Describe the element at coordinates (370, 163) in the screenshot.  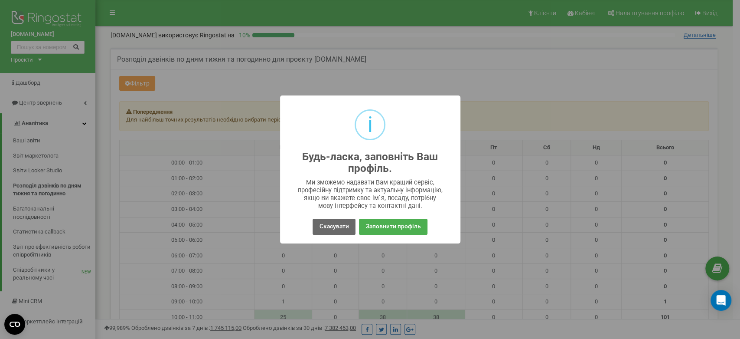
I see `h2: Будь-ласка, заповніть Ваш профіль.` at that location.